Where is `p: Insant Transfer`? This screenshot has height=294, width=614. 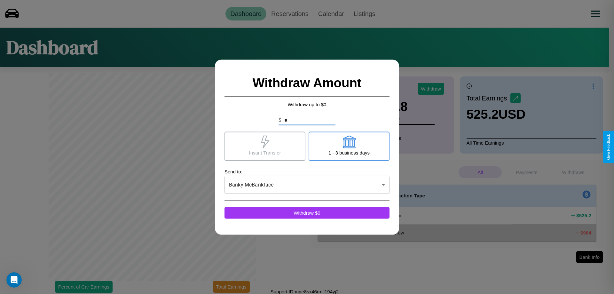
p: Insant Transfer is located at coordinates (265, 152).